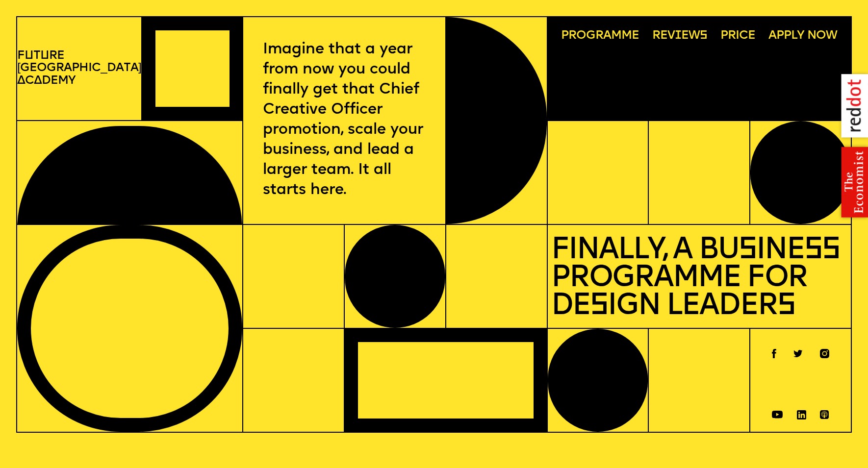 This screenshot has height=468, width=868. I want to click on a: Facebook, so click(774, 350).